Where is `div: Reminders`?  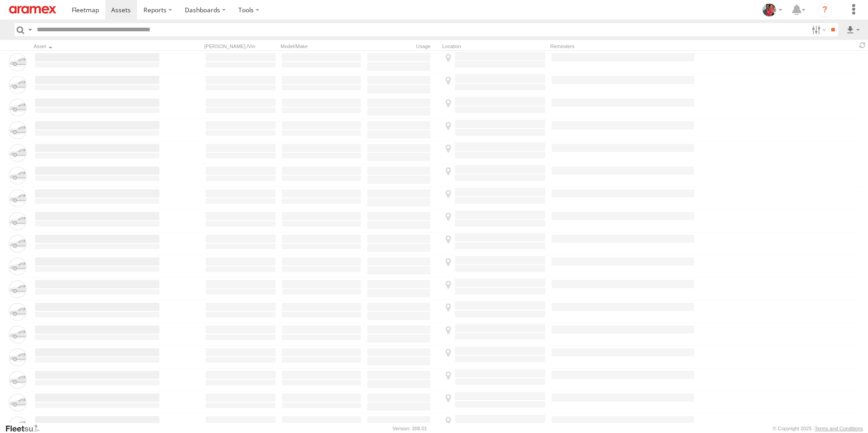
div: Reminders is located at coordinates (623, 47).